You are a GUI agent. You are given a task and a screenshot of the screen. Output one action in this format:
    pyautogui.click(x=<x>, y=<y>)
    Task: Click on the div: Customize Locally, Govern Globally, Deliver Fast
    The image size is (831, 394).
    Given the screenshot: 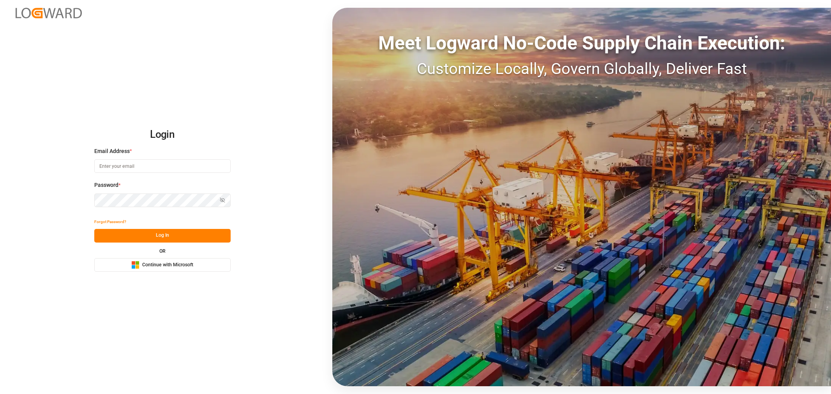 What is the action you would take?
    pyautogui.click(x=582, y=69)
    